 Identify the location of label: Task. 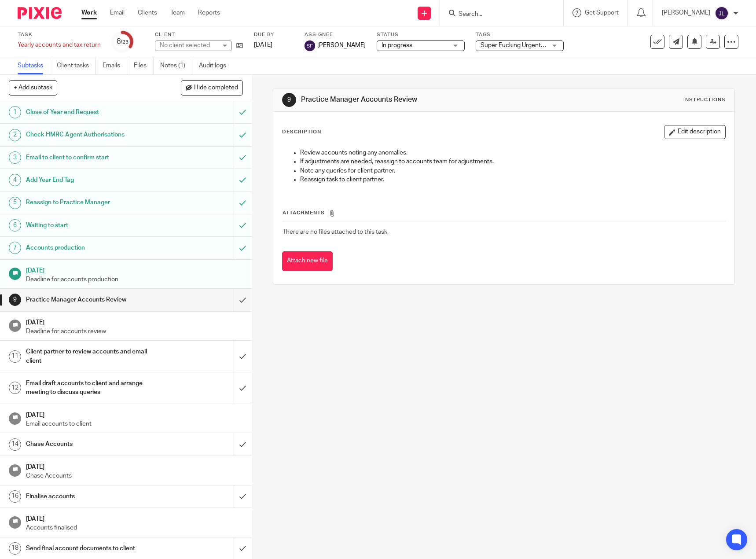
(59, 35).